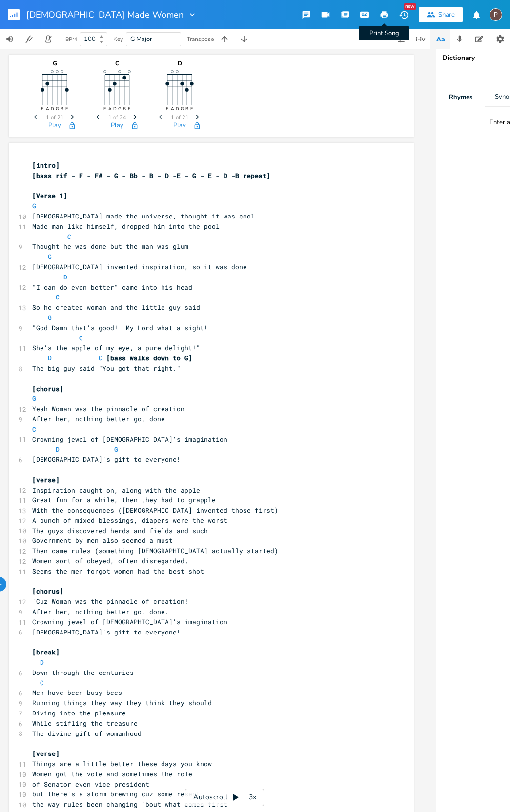  I want to click on span: 'Cuz Woman was the pinnacle of creation!, so click(110, 602).